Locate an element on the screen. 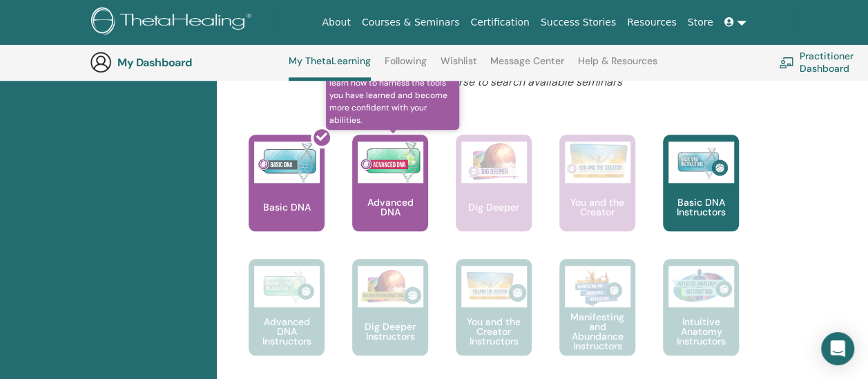 This screenshot has height=379, width=868. img: Dig Deeper is located at coordinates (494, 162).